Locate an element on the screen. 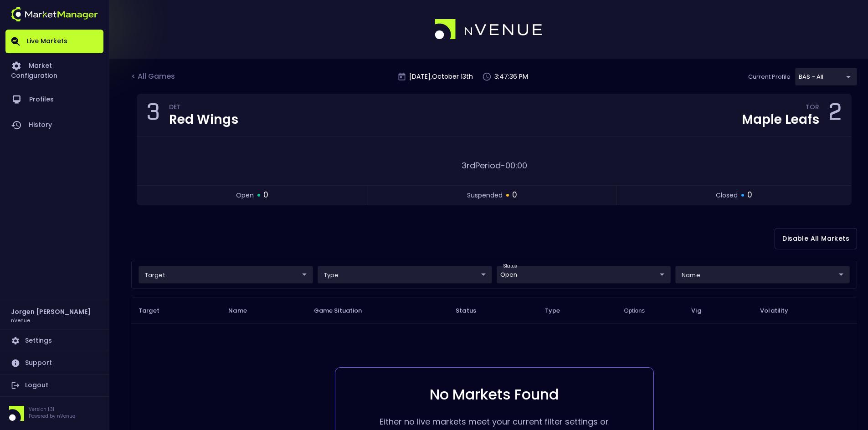 This screenshot has height=430, width=868. div: DET is located at coordinates (204, 109).